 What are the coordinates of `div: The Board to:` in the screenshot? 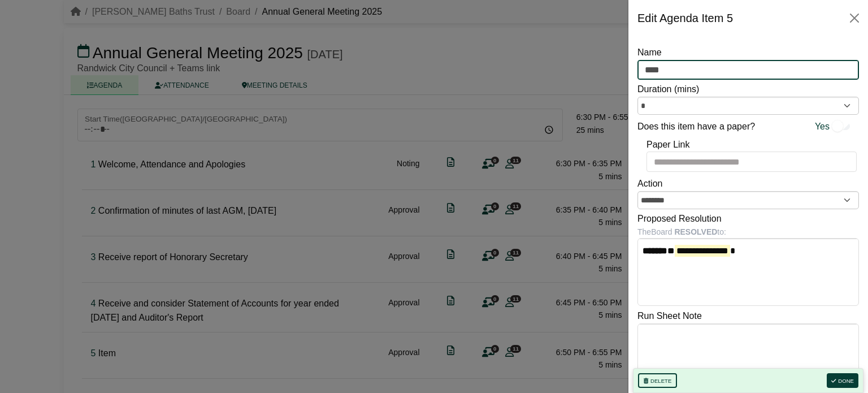 It's located at (748, 232).